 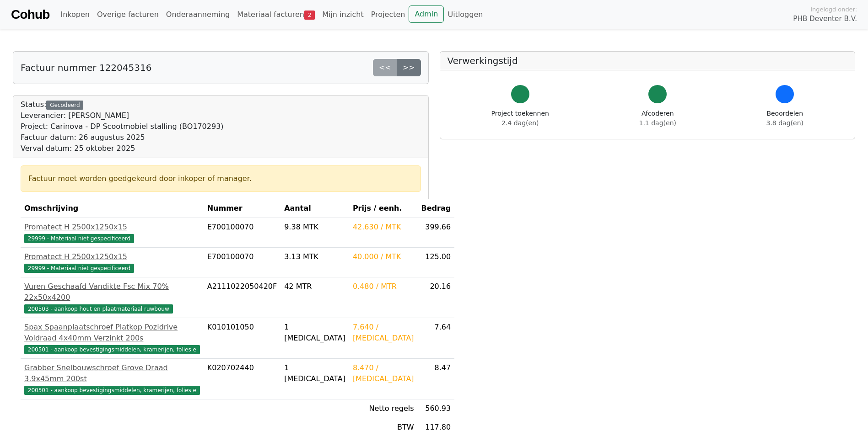 What do you see at coordinates (122, 149) in the screenshot?
I see `div: Verval datum: 25 oktober 2025` at bounding box center [122, 149].